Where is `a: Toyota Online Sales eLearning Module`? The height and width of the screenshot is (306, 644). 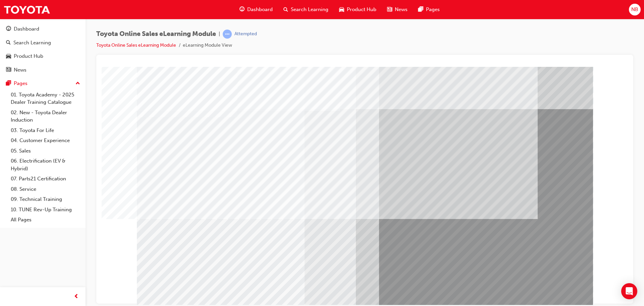 a: Toyota Online Sales eLearning Module is located at coordinates (137, 45).